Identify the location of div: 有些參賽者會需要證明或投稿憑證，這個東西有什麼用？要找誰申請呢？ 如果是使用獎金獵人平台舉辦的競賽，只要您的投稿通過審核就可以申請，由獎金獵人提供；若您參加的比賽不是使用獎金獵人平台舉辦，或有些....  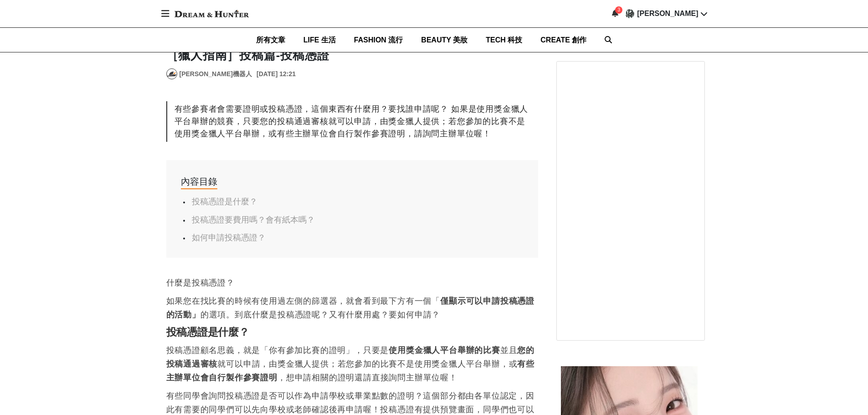
(352, 121).